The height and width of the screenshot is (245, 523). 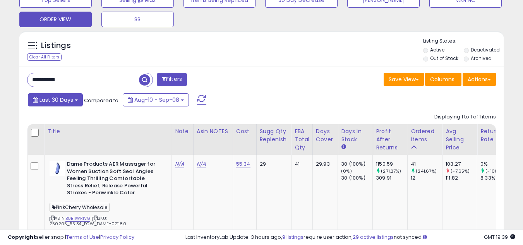 I want to click on div: Last InventoryLab Update: 3 hours ago, require user action, not synced., so click(x=350, y=237).